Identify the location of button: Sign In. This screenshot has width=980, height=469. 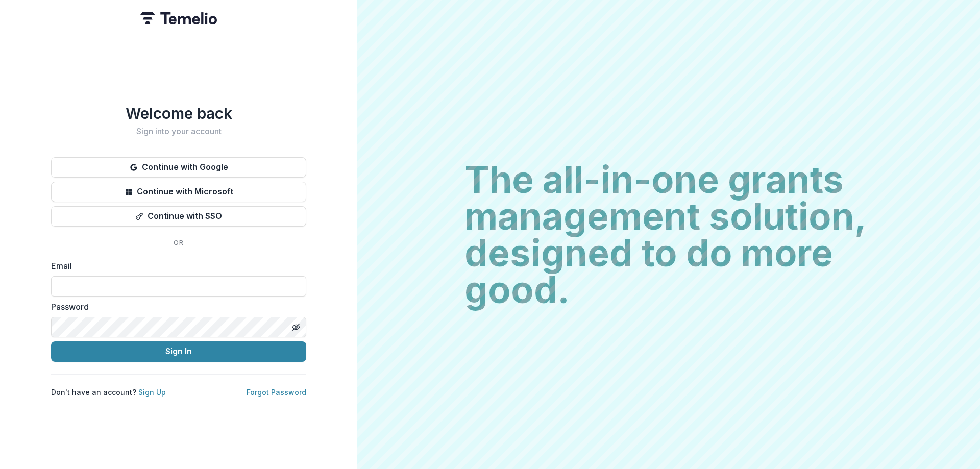
(179, 352).